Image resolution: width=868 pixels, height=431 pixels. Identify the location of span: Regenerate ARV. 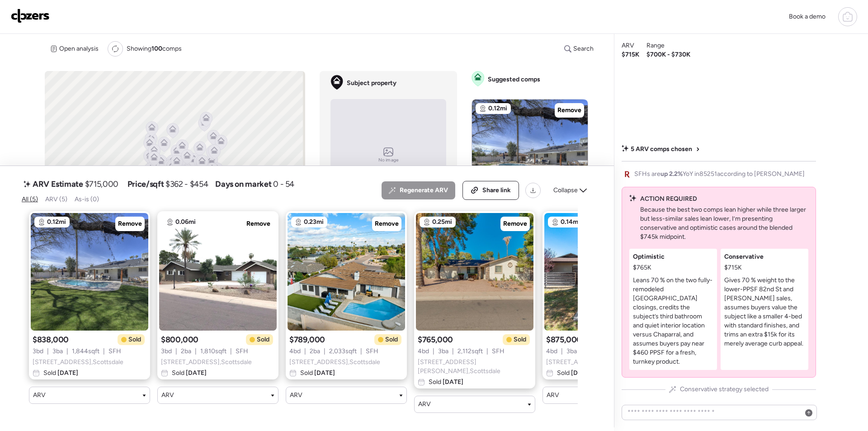
(424, 190).